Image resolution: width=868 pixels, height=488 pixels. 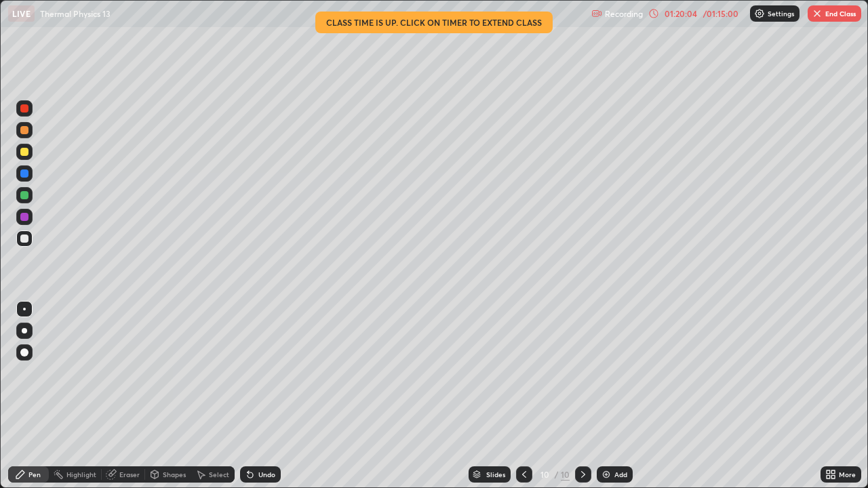 I want to click on div: Highlight, so click(x=81, y=474).